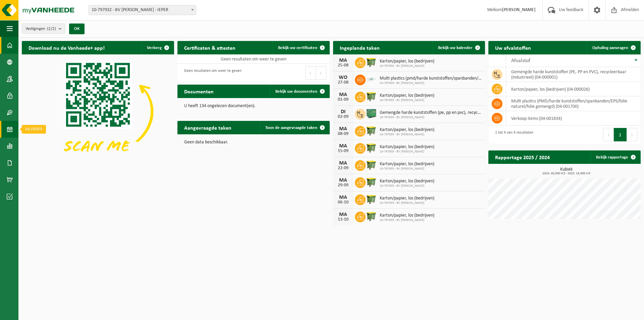  Describe the element at coordinates (343, 168) in the screenshot. I see `div: 22-09` at that location.